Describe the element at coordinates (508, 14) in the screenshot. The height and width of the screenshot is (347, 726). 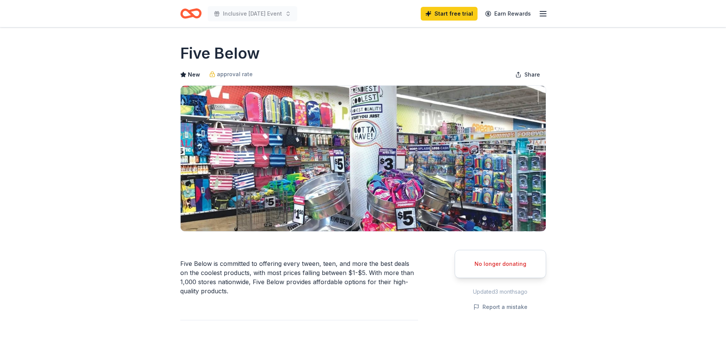
I see `a: Earn Rewards` at that location.